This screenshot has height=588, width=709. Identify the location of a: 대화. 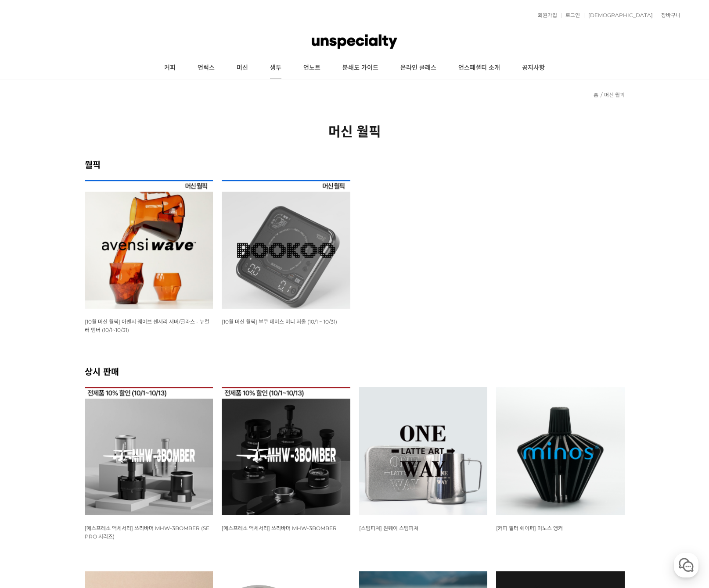
(86, 289).